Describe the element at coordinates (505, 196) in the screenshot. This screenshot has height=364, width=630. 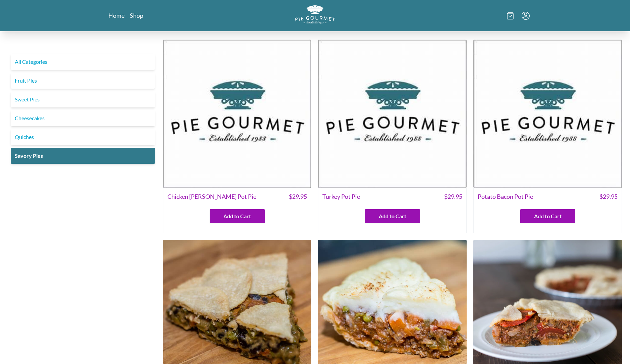
I see `span: Potato Bacon Pot Pie` at that location.